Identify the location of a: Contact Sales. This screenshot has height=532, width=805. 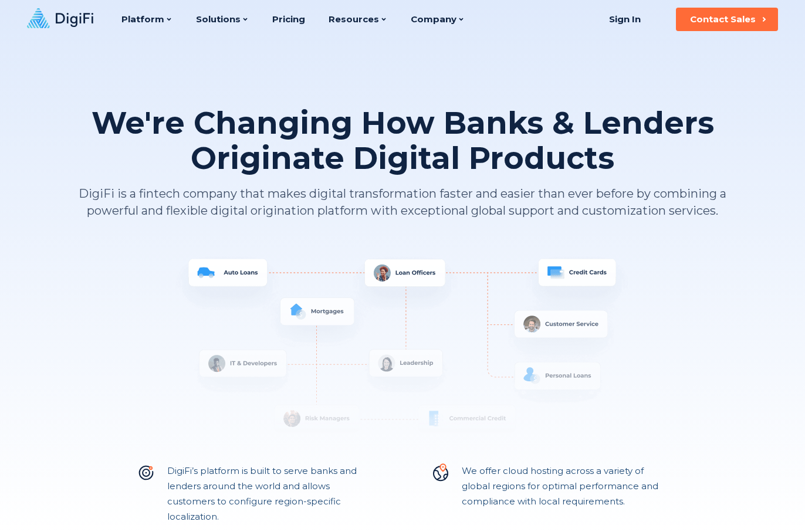
(727, 20).